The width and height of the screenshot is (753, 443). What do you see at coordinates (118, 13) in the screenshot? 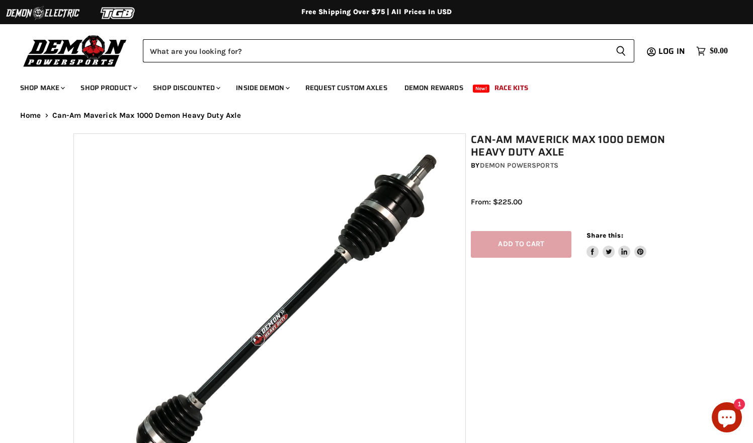
I see `img: TGB Logo 2` at bounding box center [118, 13].